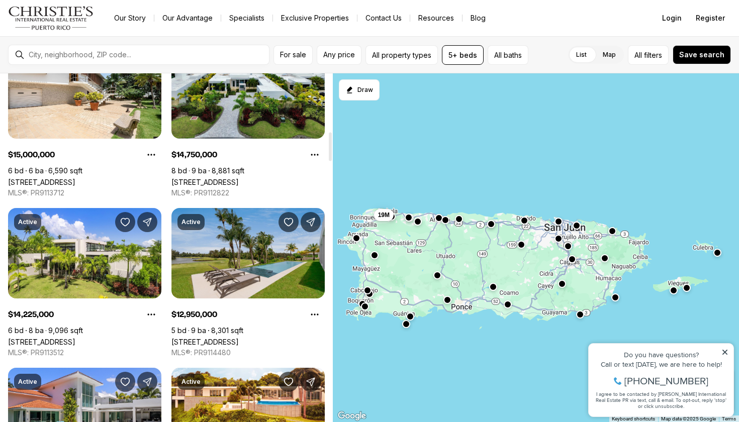  What do you see at coordinates (648, 55) in the screenshot?
I see `button: Allfilters` at bounding box center [648, 55].